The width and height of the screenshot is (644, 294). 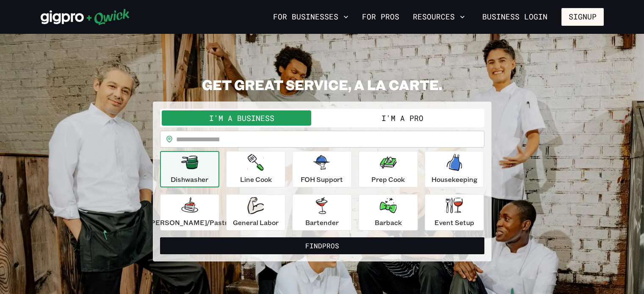 What do you see at coordinates (454, 169) in the screenshot?
I see `button: Housekeeping` at bounding box center [454, 169].